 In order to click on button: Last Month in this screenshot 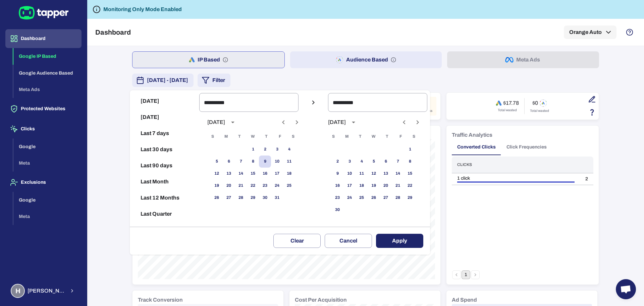, I will do `click(164, 181)`.